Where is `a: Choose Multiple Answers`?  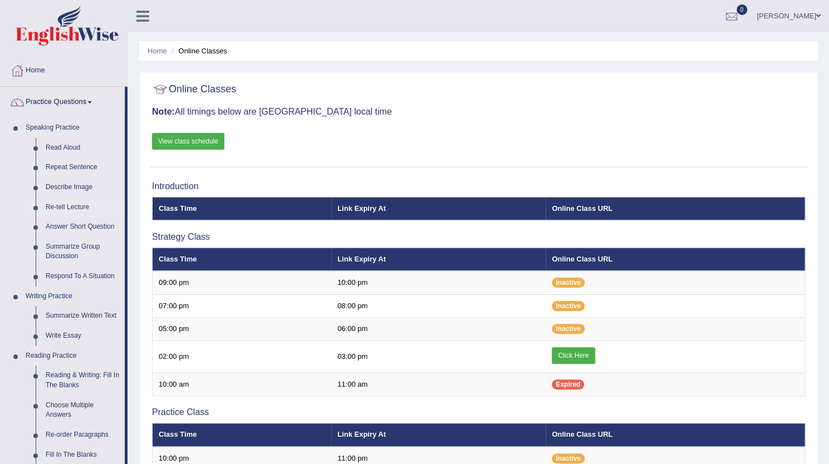
a: Choose Multiple Answers is located at coordinates (82, 410).